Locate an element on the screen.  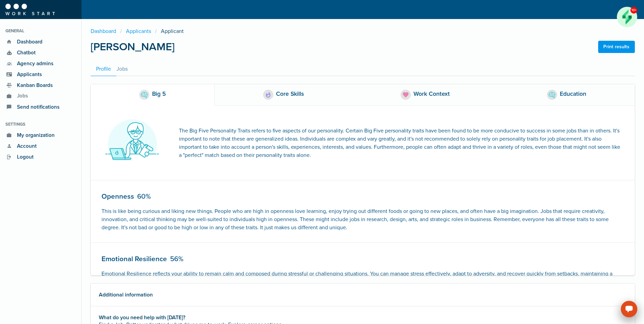
span: Send notifications is located at coordinates (36, 107).